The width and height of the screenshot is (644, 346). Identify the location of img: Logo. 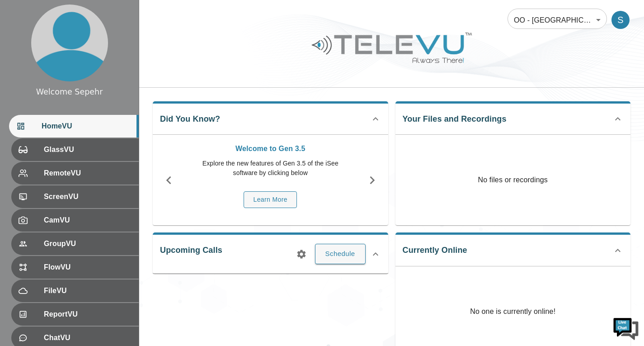
(392, 47).